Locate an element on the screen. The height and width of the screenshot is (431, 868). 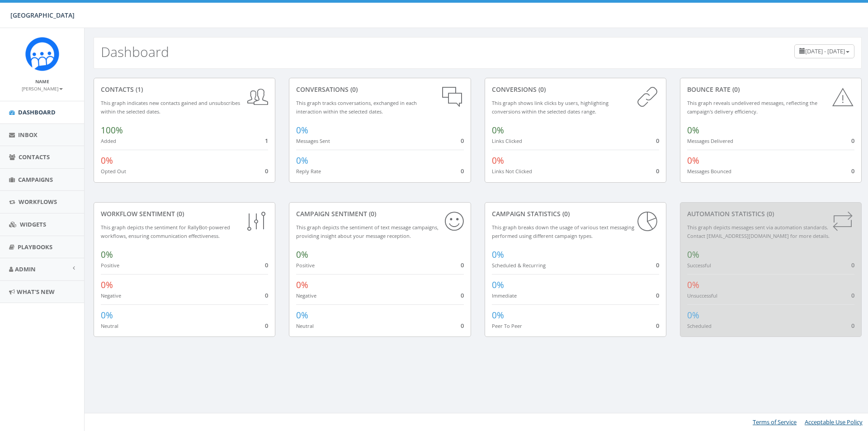
small: Messages Bounced is located at coordinates (709, 171).